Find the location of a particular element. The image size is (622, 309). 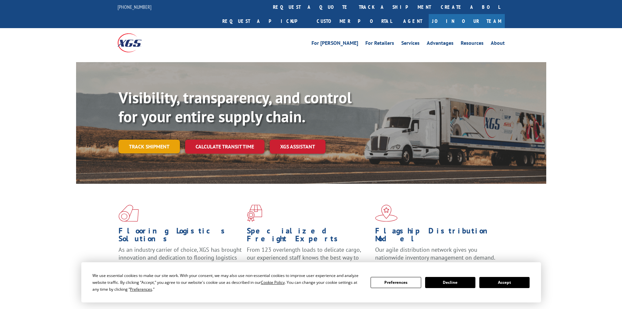

a: About is located at coordinates (498, 44).